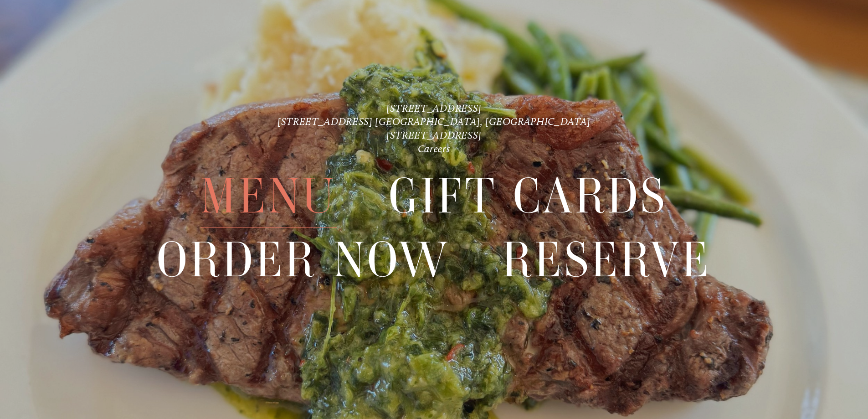 This screenshot has height=419, width=868. I want to click on a: Careers, so click(435, 149).